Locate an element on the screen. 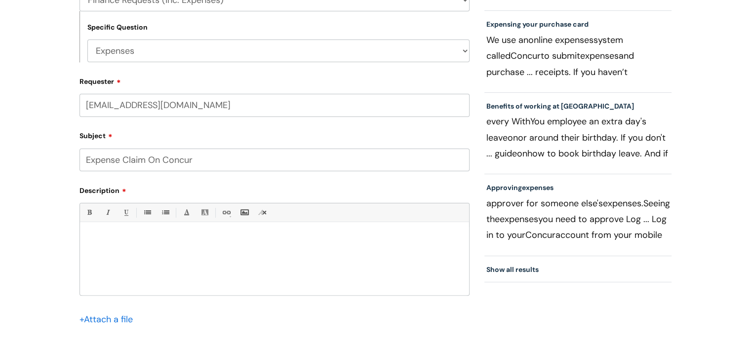 The image size is (751, 343). a: Link is located at coordinates (226, 212).